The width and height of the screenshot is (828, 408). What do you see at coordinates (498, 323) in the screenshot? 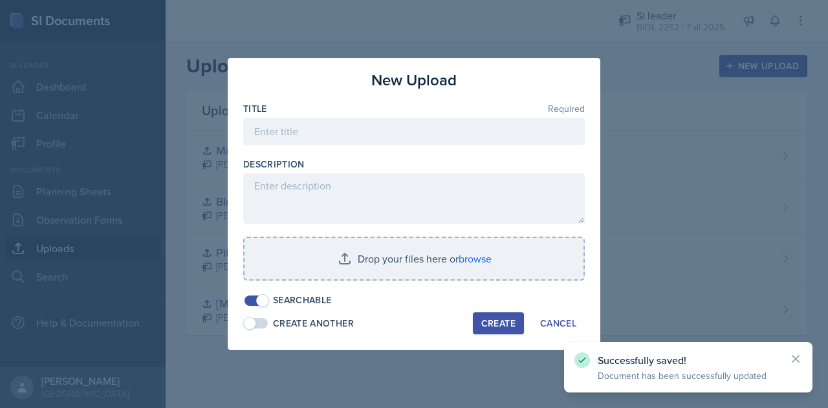
I see `div: Create` at bounding box center [498, 323].